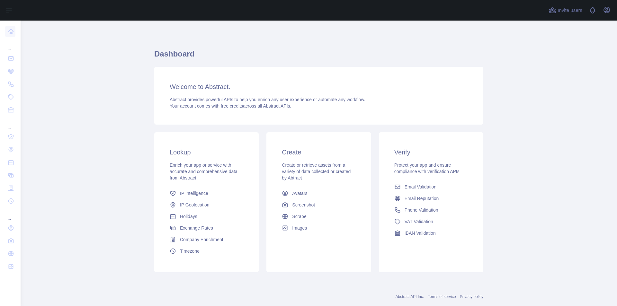 This screenshot has height=306, width=617. I want to click on span: IP Geolocation, so click(195, 205).